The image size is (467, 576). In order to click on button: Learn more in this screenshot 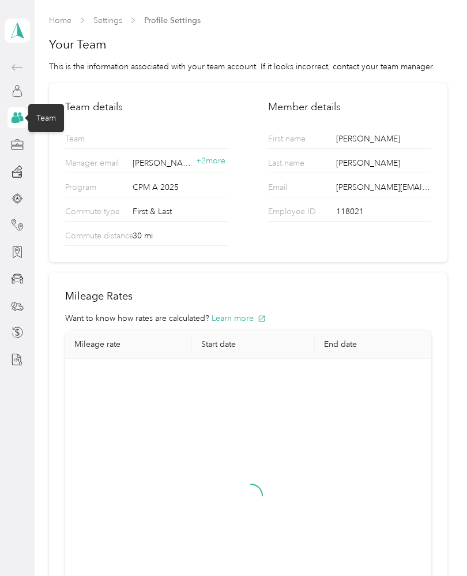, I will do `click(239, 318)`.